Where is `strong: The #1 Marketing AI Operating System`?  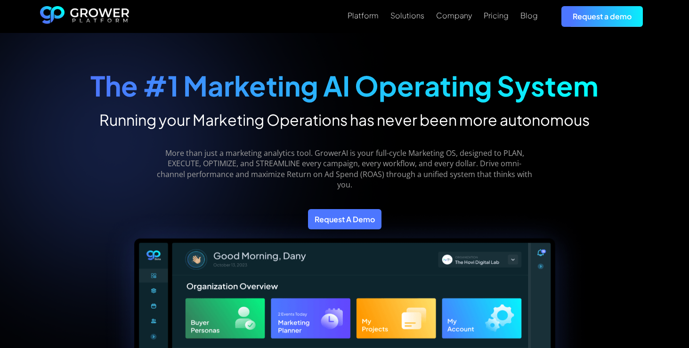 strong: The #1 Marketing AI Operating System is located at coordinates (344, 85).